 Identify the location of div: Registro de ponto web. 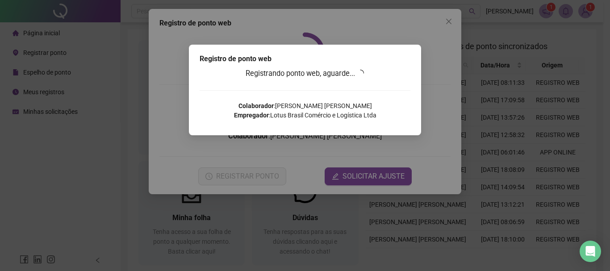
(305, 59).